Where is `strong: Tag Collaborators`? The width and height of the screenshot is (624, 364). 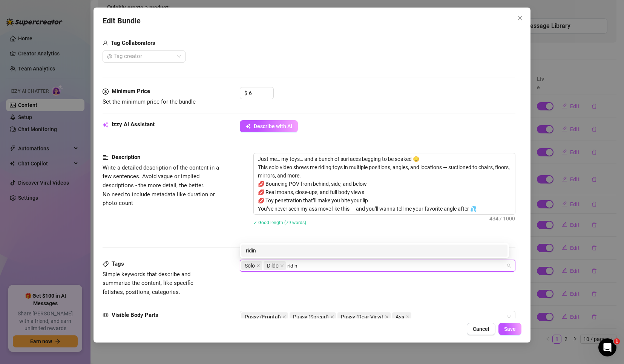
strong: Tag Collaborators is located at coordinates (133, 43).